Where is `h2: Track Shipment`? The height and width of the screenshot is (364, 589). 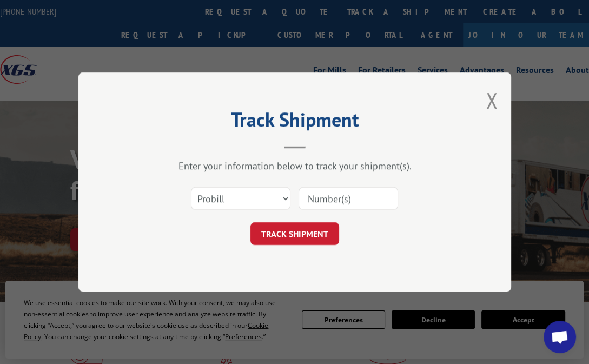
h2: Track Shipment is located at coordinates (295, 122).